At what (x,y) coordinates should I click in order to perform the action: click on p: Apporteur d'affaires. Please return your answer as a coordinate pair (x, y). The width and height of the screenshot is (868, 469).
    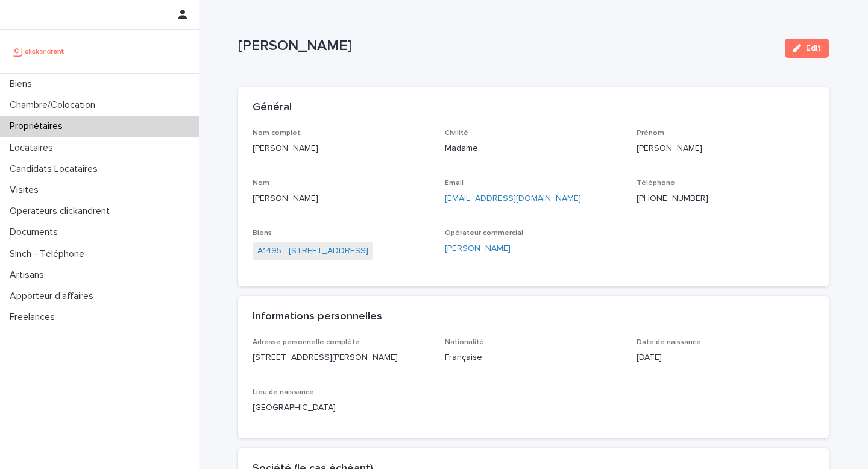
    Looking at the image, I should click on (54, 295).